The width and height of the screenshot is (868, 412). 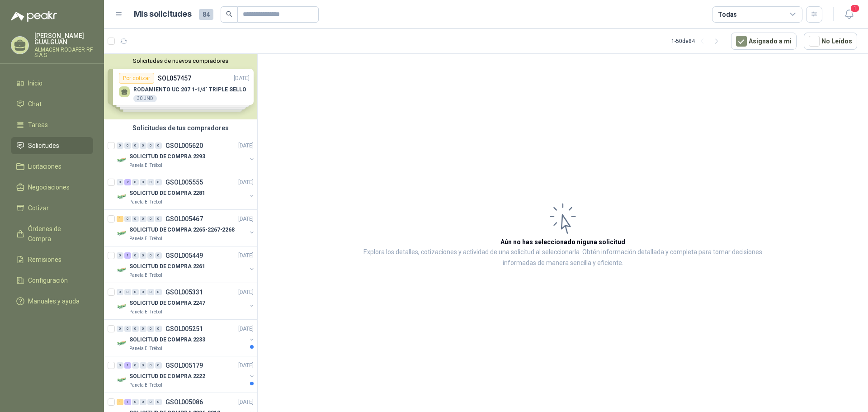 What do you see at coordinates (45, 260) in the screenshot?
I see `span: Remisiones` at bounding box center [45, 260].